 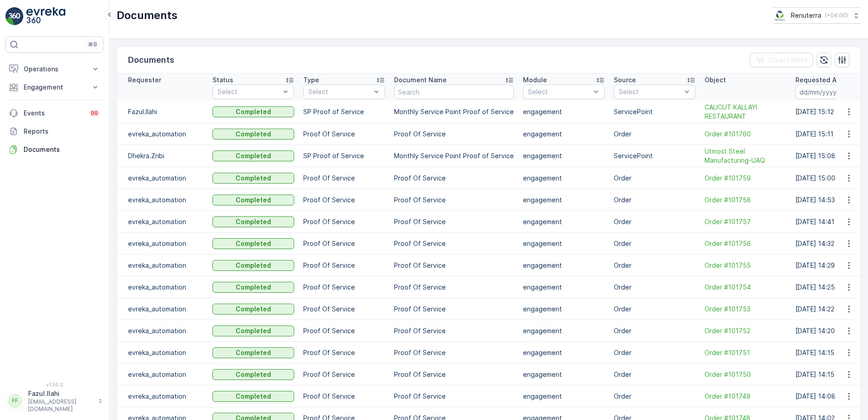 What do you see at coordinates (54, 131) in the screenshot?
I see `a: Reports` at bounding box center [54, 131].